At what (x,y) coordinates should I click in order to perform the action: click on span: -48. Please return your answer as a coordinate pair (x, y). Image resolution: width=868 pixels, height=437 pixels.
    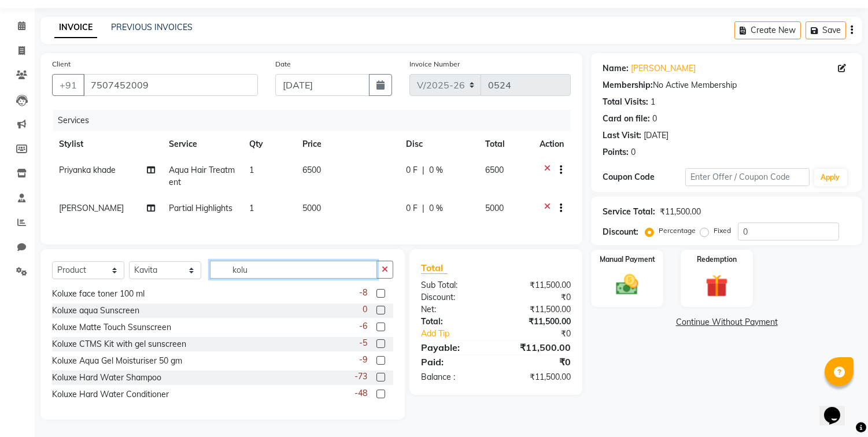
    Looking at the image, I should click on (361, 393).